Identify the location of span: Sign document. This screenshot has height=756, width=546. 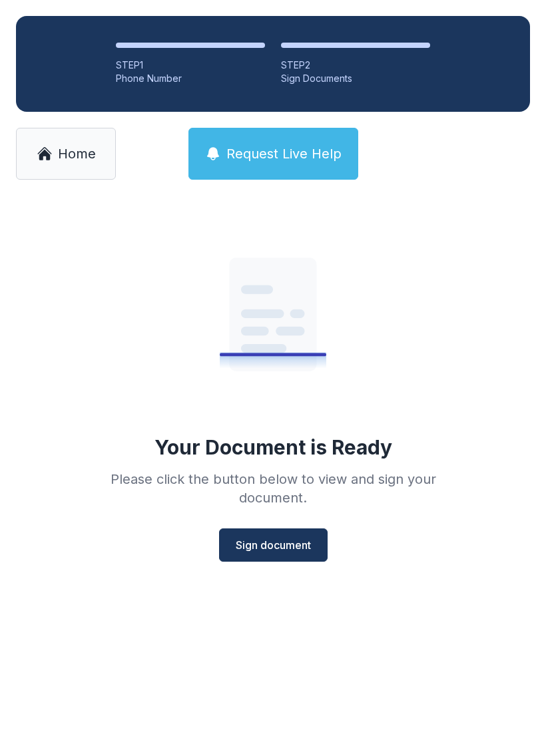
(273, 545).